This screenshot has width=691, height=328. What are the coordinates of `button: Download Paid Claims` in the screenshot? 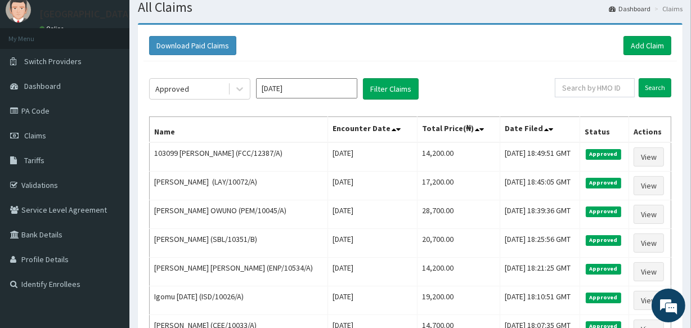 It's located at (192, 46).